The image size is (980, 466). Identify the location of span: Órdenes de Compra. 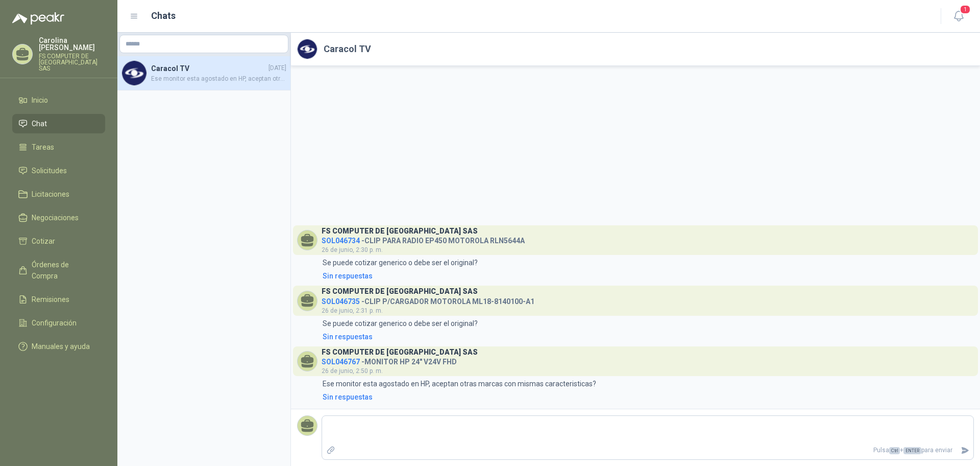
(63, 270).